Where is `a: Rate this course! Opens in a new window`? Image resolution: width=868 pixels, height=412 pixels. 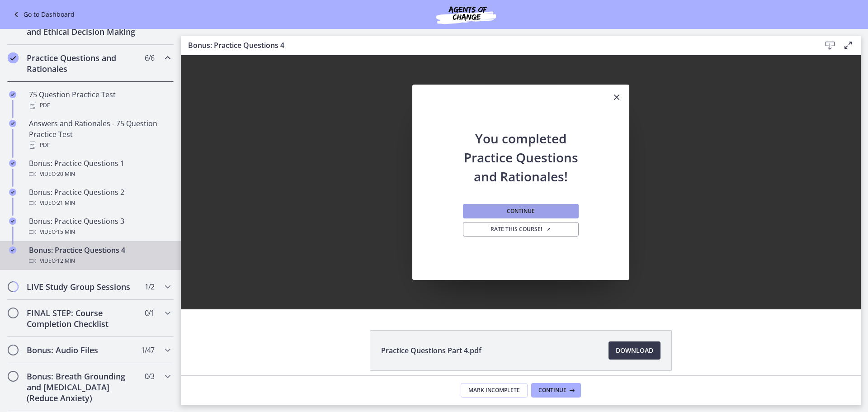 a: Rate this course! Opens in a new window is located at coordinates (521, 229).